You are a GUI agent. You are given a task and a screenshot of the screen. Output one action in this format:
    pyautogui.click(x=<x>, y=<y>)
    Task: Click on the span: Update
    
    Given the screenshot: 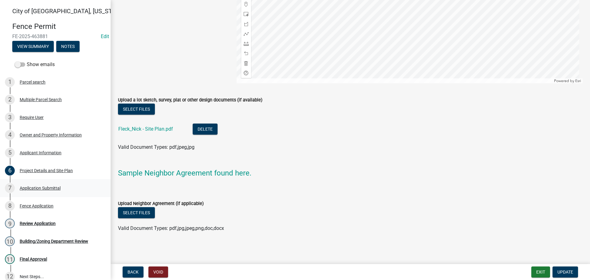 What is the action you would take?
    pyautogui.click(x=565, y=272)
    